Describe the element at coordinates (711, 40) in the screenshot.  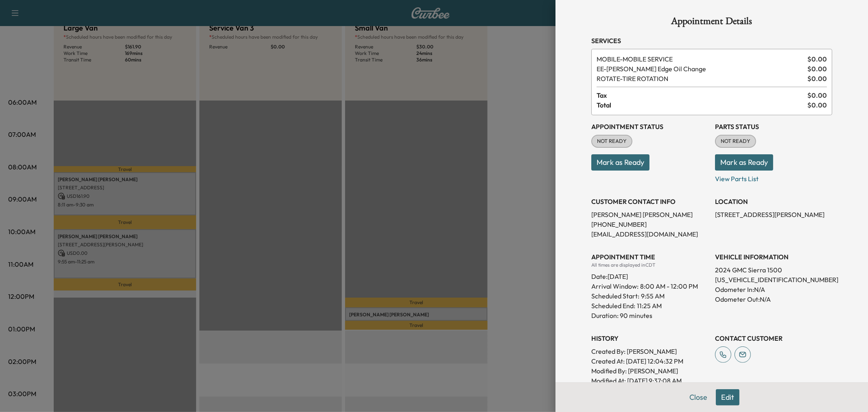
I see `h3: Services` at that location.